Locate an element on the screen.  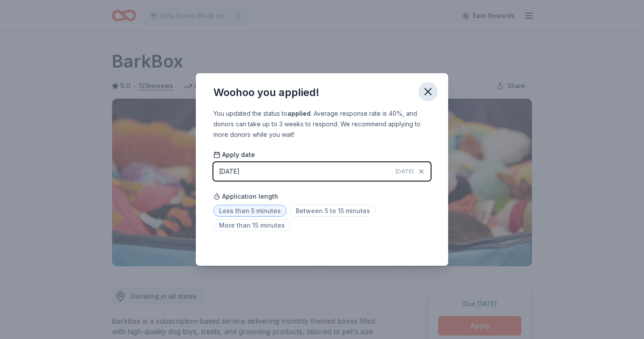
span: Apply date is located at coordinates (234, 155).